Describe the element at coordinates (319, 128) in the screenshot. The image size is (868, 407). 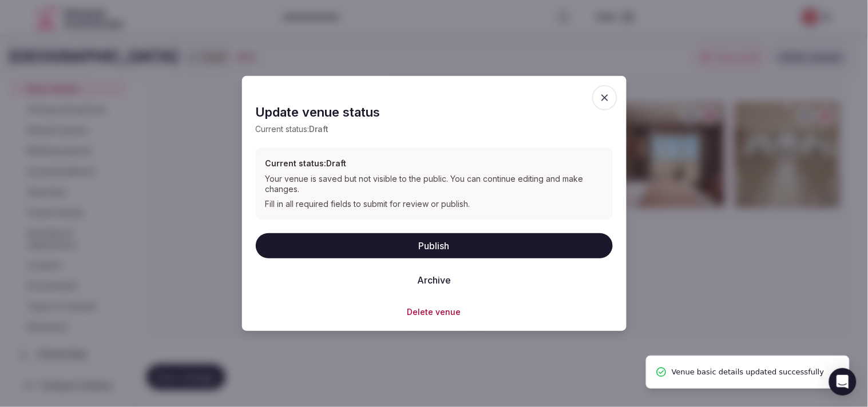
I see `span: Draft` at that location.